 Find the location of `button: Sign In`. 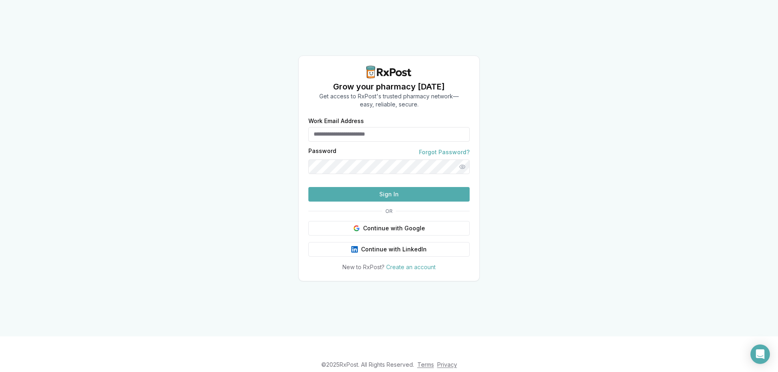

button: Sign In is located at coordinates (389, 195).